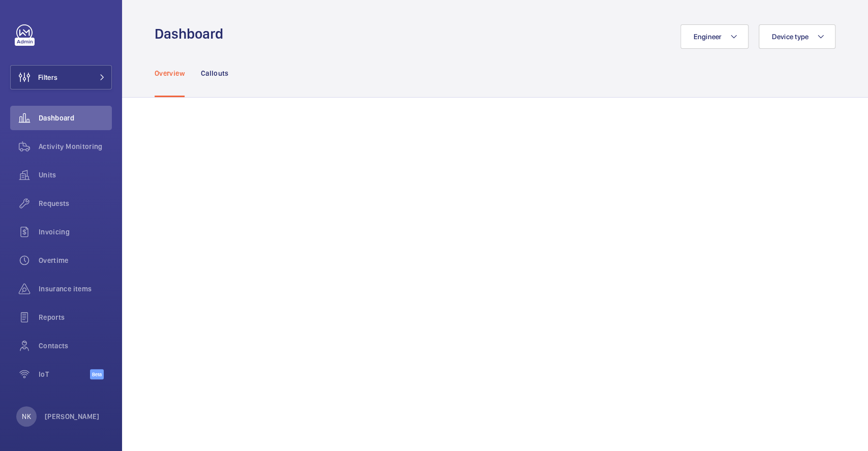 The height and width of the screenshot is (451, 868). What do you see at coordinates (75, 346) in the screenshot?
I see `span: Contacts` at bounding box center [75, 346].